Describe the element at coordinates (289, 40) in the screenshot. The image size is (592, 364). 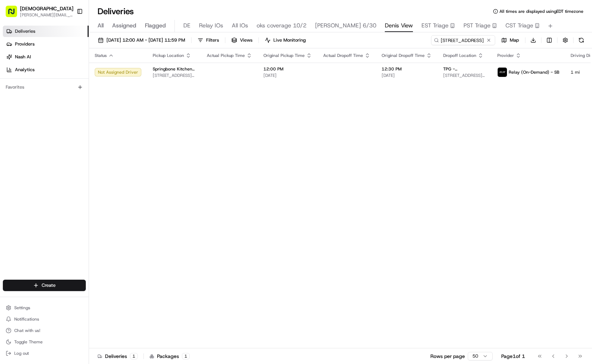
I see `span: Live Monitoring` at that location.